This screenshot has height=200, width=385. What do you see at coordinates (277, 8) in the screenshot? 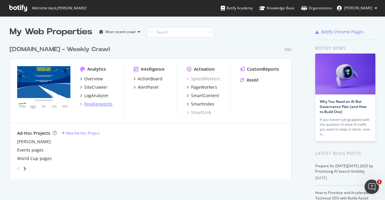
I see `div: Knowledge Base` at bounding box center [277, 8].